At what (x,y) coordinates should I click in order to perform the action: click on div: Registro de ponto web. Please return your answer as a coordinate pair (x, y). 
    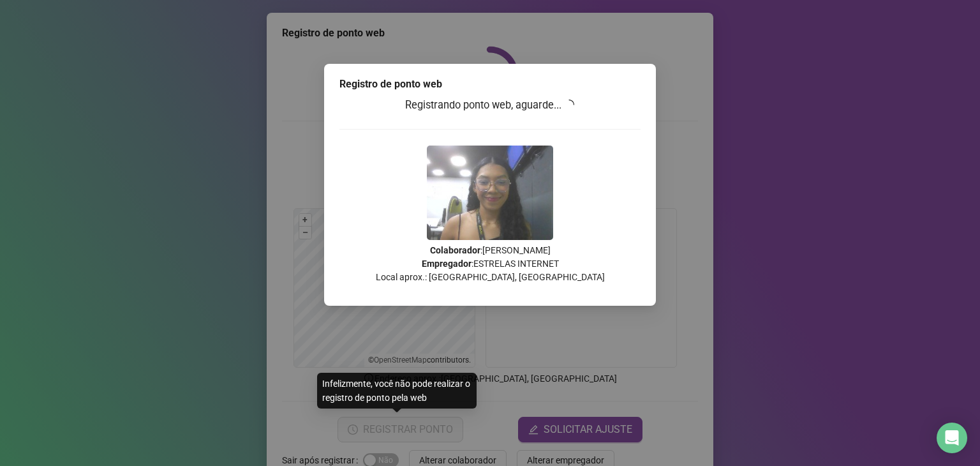
    Looking at the image, I should click on (490, 84).